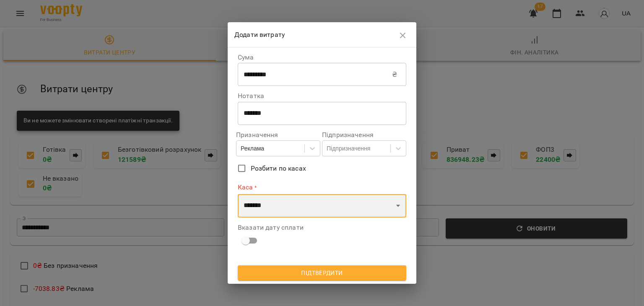  What do you see at coordinates (322, 228) in the screenshot?
I see `label: Вказати дату сплати` at bounding box center [322, 228].